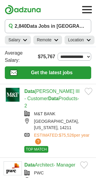  Describe the element at coordinates (18, 40) in the screenshot. I see `a: Salary` at that location.